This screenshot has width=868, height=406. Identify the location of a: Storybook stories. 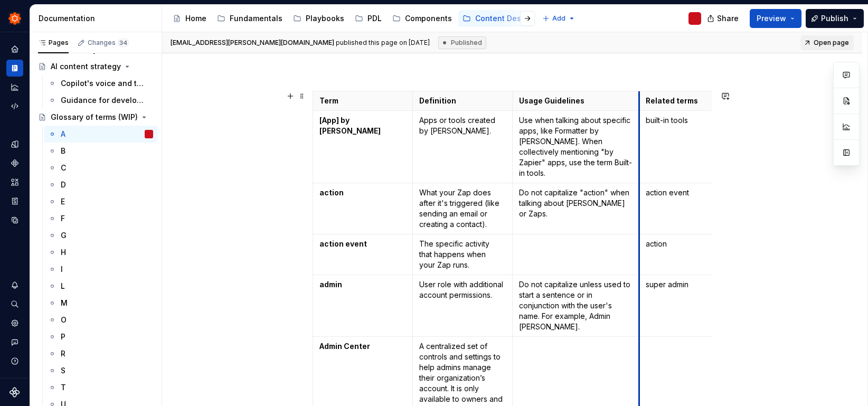
(15, 201).